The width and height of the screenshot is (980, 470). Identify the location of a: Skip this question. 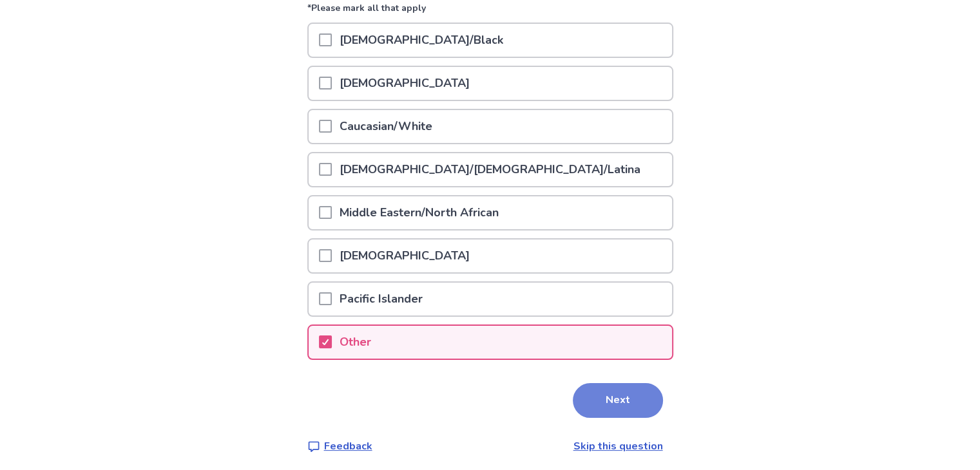
(618, 446).